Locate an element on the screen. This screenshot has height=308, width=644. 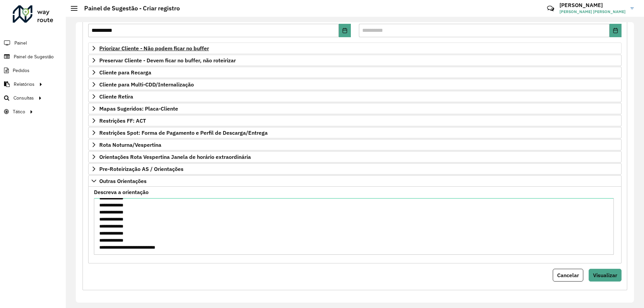
a: Restrições FF: ACT is located at coordinates (355, 121).